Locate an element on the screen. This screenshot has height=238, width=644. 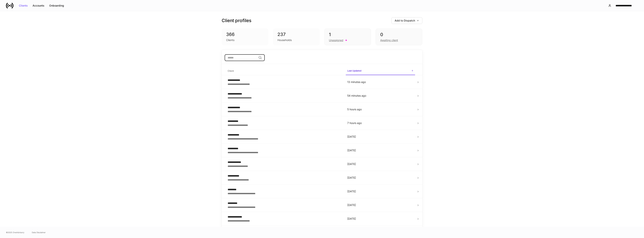
div: 1Unassigned is located at coordinates (348, 37).